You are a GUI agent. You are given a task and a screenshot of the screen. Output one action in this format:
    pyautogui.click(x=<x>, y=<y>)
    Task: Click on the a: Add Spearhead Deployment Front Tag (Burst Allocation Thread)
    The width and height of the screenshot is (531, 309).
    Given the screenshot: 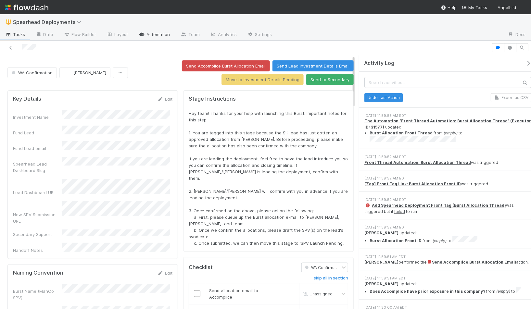 What is the action you would take?
    pyautogui.click(x=439, y=205)
    